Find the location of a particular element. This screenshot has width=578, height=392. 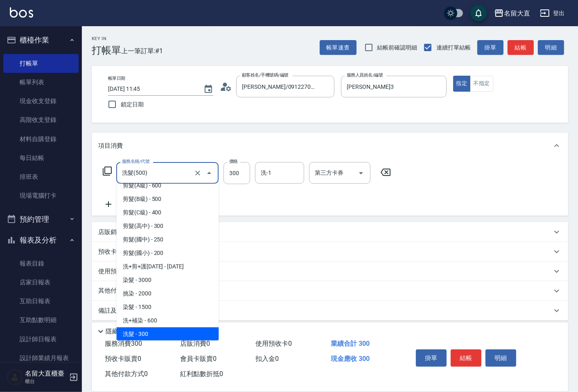

span: 連續打單結帳 is located at coordinates (454, 47).